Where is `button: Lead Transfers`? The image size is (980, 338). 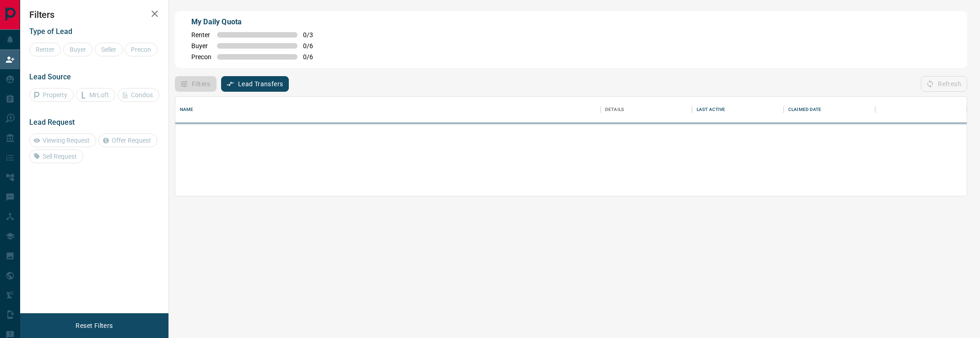
button: Lead Transfers is located at coordinates (255, 84).